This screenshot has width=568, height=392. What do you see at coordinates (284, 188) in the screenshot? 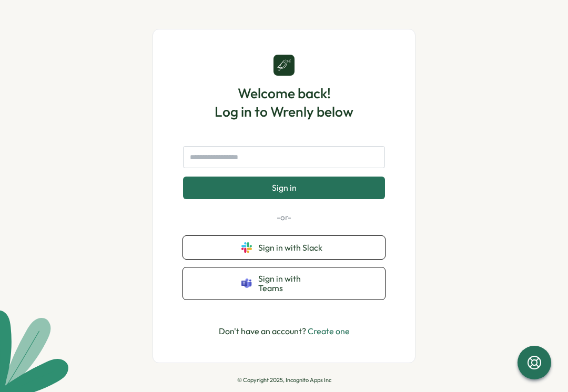
I see `button: Sign in` at bounding box center [284, 188].